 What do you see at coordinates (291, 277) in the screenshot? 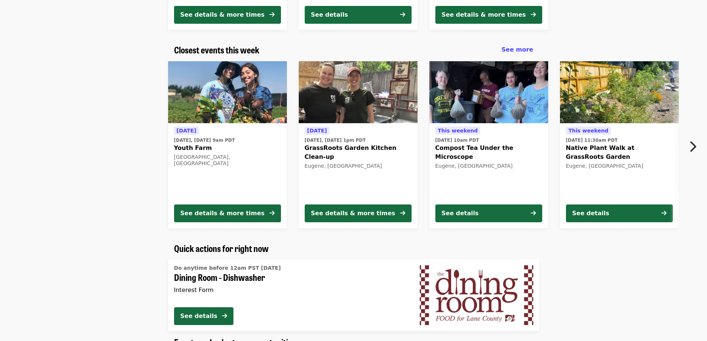
I see `span: Dining Room - Dishwasher` at bounding box center [291, 277].